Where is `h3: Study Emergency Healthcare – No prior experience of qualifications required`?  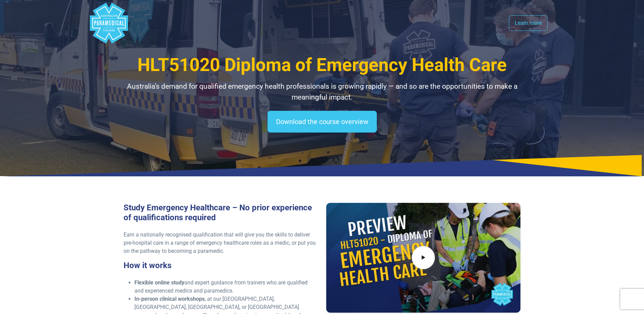
h3: Study Emergency Healthcare – No prior experience of qualifications required is located at coordinates (221, 213).